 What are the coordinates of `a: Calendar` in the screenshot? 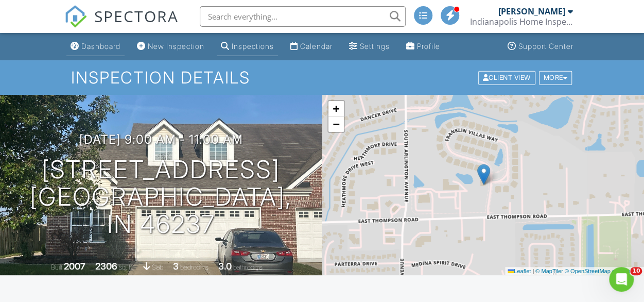 It's located at (311, 46).